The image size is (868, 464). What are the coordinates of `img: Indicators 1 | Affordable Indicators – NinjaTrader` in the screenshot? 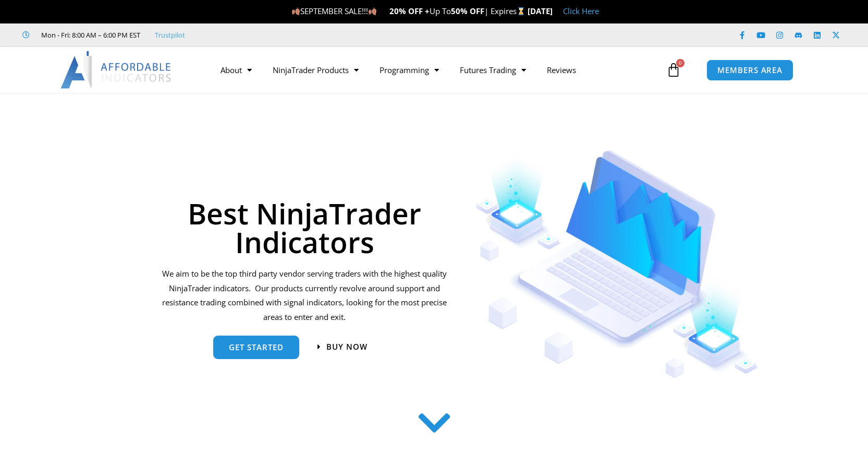 It's located at (617, 264).